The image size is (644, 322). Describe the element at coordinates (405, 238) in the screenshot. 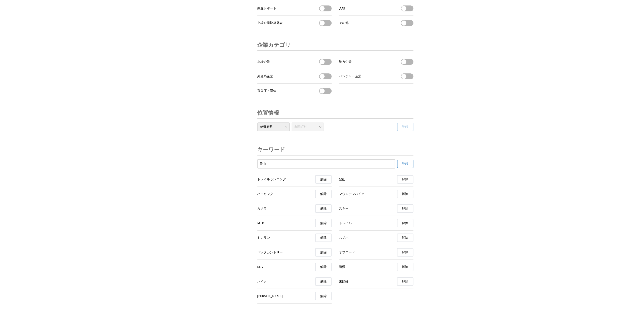

I see `button: スノボの受信を解除` at that location.